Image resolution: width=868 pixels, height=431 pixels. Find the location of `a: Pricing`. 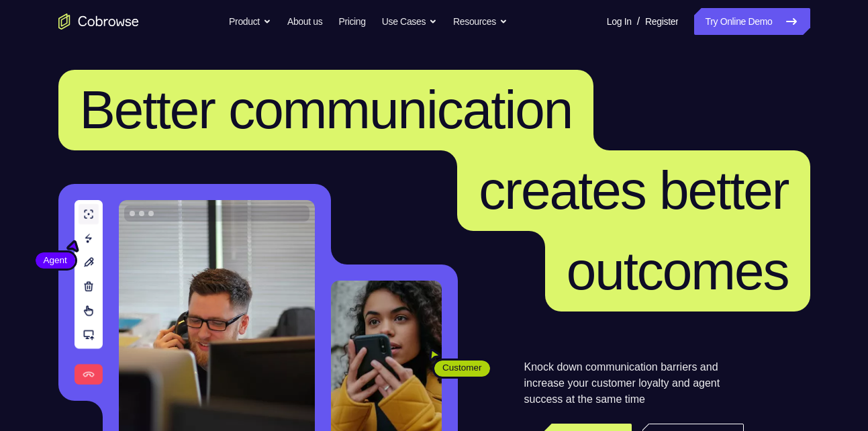

a: Pricing is located at coordinates (352, 21).